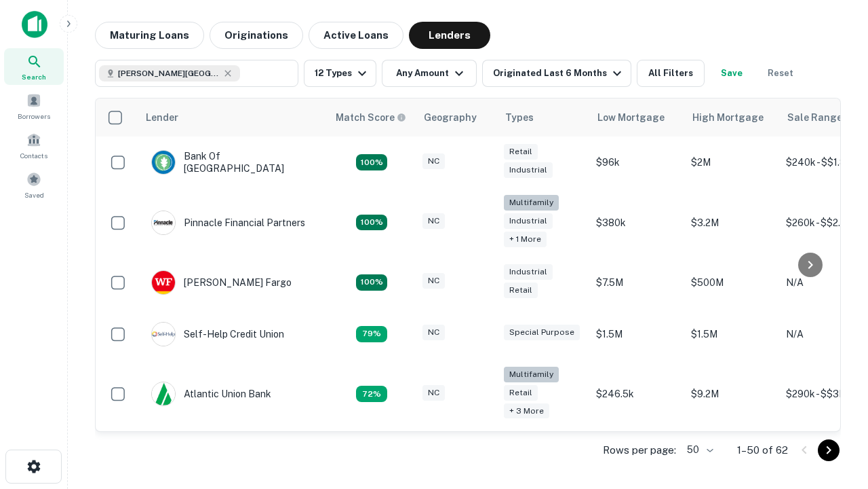 The width and height of the screenshot is (868, 489). I want to click on div: Search, so click(34, 66).